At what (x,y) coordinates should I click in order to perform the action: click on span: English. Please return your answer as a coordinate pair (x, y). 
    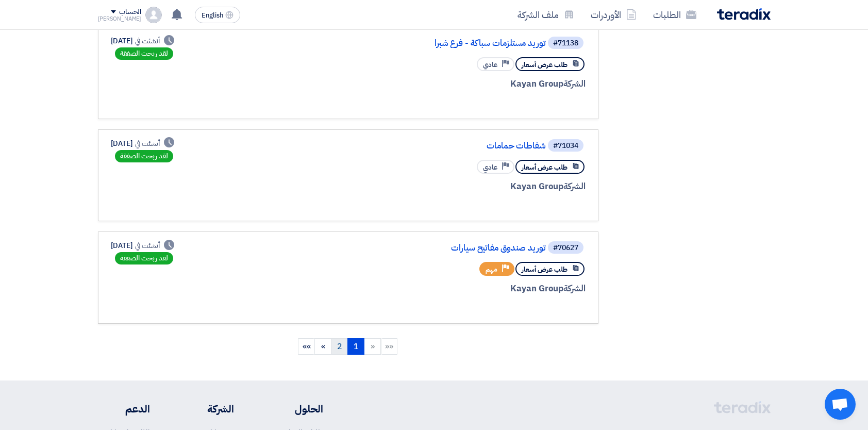
    Looking at the image, I should click on (213, 16).